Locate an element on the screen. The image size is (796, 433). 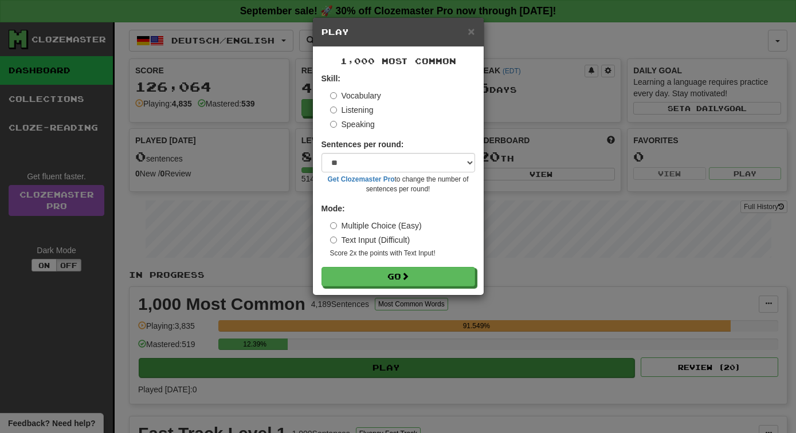
label: Speaking is located at coordinates (352, 124).